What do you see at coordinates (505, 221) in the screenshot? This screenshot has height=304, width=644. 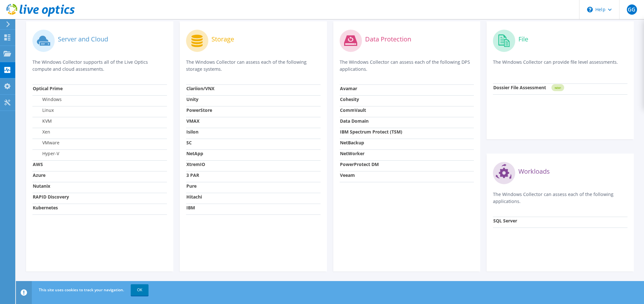 I see `strong: SQL Server` at bounding box center [505, 221].